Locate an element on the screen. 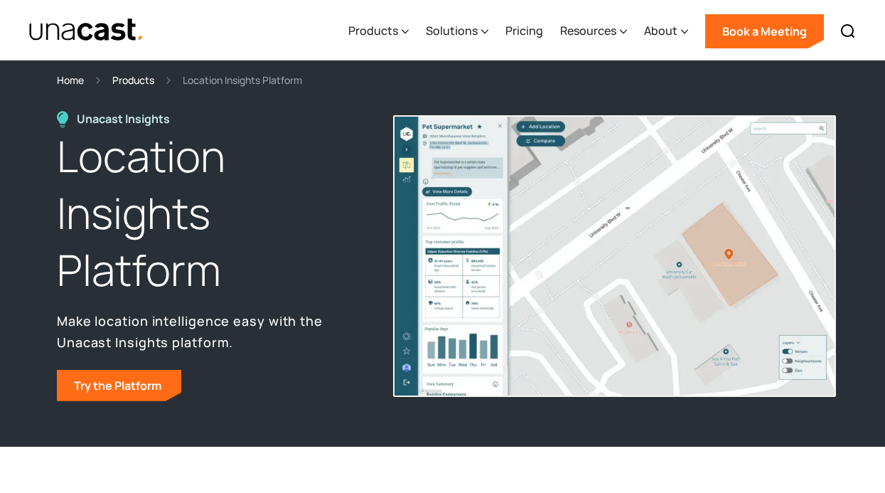 The image size is (885, 493). a: Book a Meeting is located at coordinates (765, 31).